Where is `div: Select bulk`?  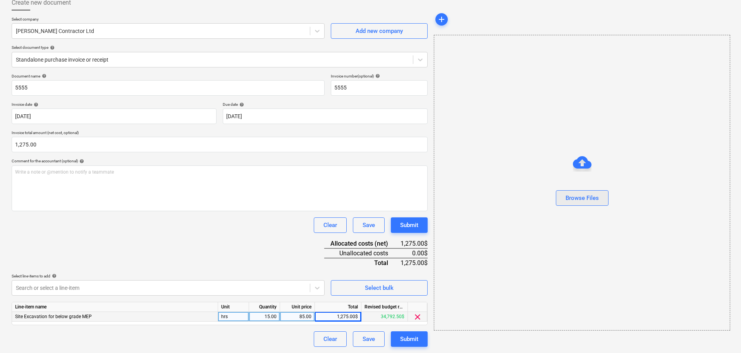 div: Select bulk is located at coordinates (379, 288).